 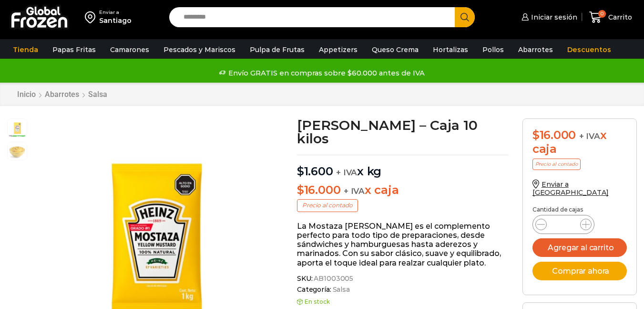 I want to click on a: Descuentos, so click(x=589, y=50).